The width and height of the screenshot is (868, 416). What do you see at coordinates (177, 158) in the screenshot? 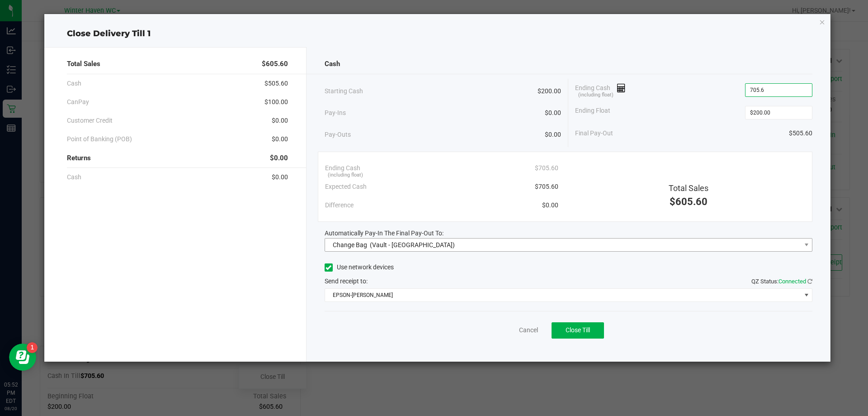
I see `div: Returns` at bounding box center [177, 158].